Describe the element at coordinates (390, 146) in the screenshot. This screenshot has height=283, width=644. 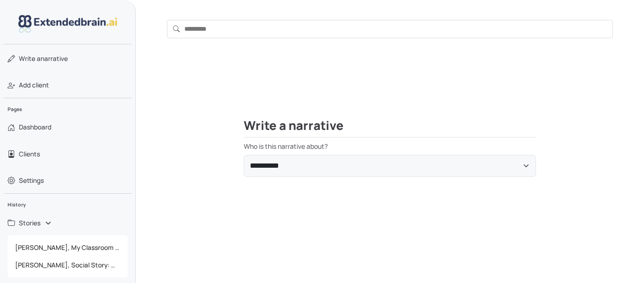
I see `label: Who is this narrative about?` at that location.